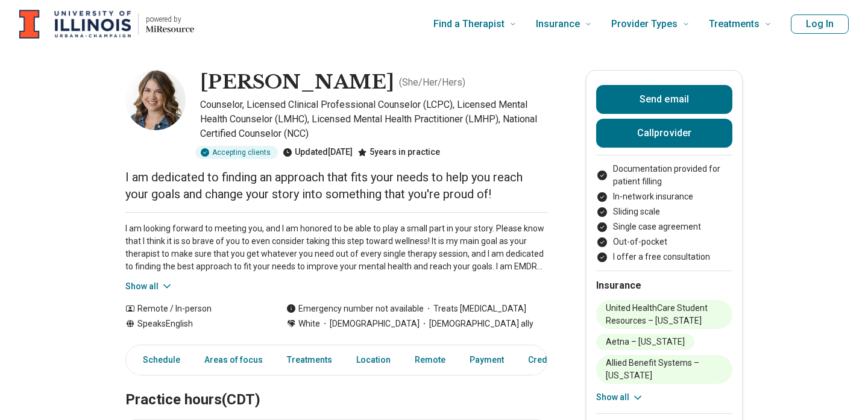  What do you see at coordinates (310, 324) in the screenshot?
I see `span: White` at bounding box center [310, 324].